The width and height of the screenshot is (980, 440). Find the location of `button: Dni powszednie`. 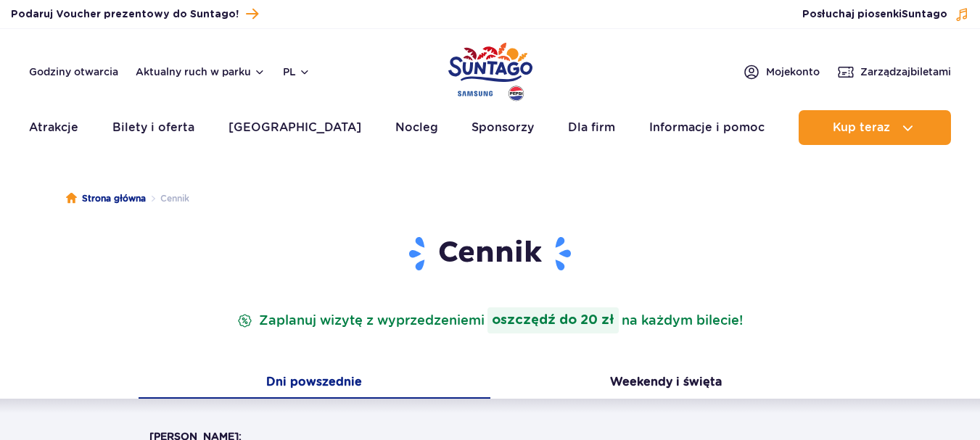

button: Dni powszednie is located at coordinates (314, 384).